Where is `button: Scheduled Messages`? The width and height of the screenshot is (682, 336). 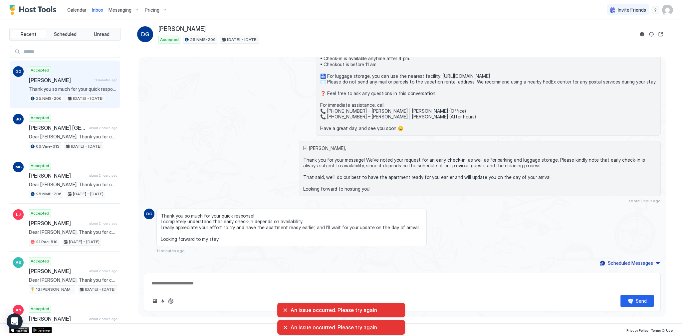 button: Scheduled Messages is located at coordinates (630, 263).